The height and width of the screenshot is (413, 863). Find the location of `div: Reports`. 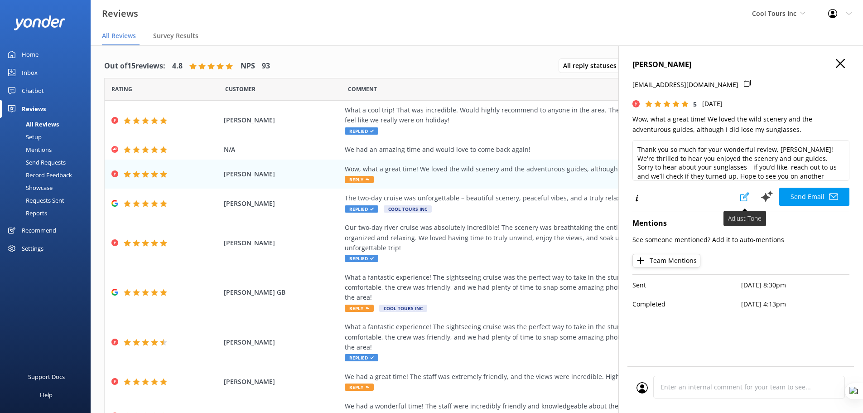

div: Reports is located at coordinates (26, 213).